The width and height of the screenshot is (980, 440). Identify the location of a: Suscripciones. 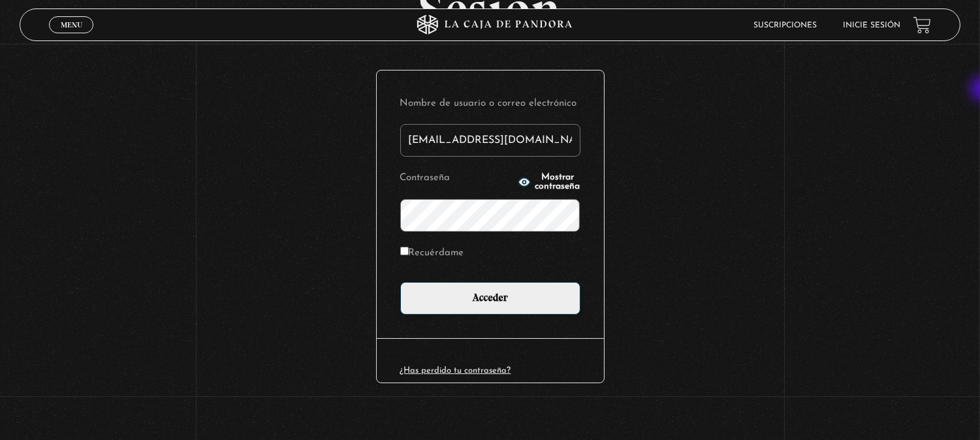
(785, 25).